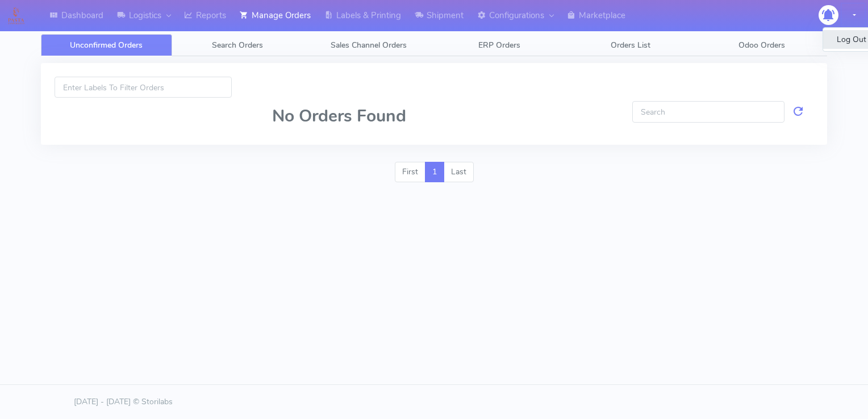 The height and width of the screenshot is (419, 868). I want to click on span: ERP Orders, so click(499, 45).